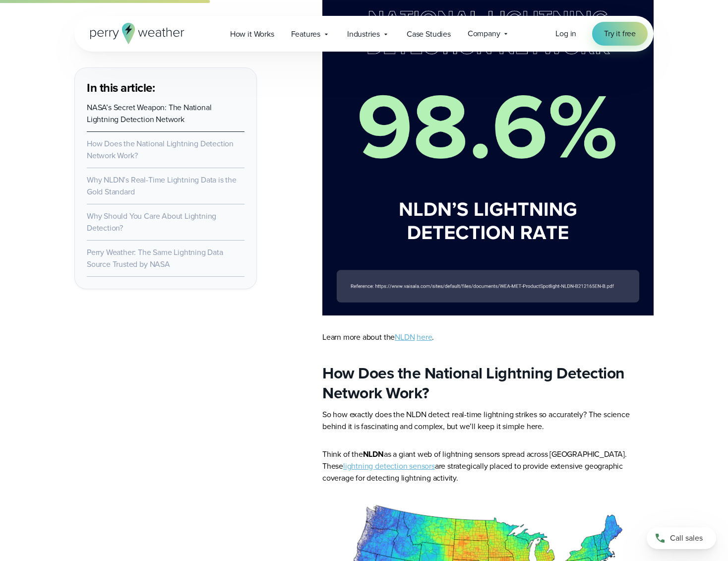 This screenshot has width=728, height=561. Describe the element at coordinates (566, 33) in the screenshot. I see `span: Log in` at that location.